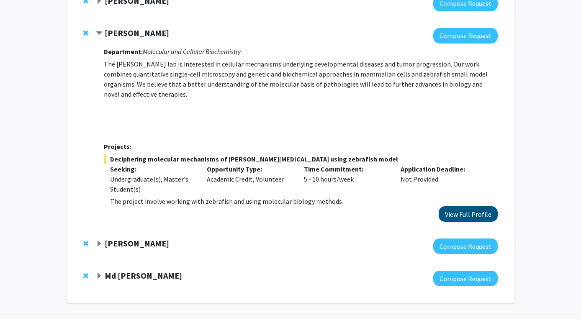 This screenshot has height=323, width=581. Describe the element at coordinates (86, 276) in the screenshot. I see `span: Remove Md Eunus Ali from bookmarks` at that location.